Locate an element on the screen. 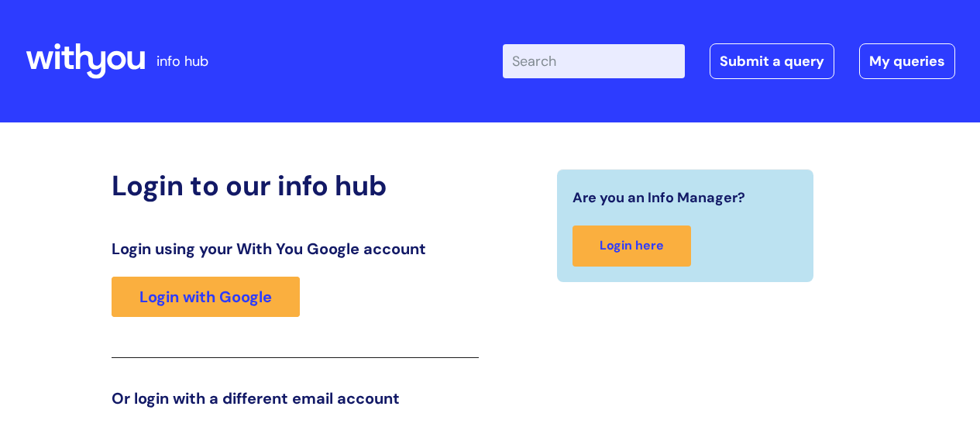  a: Login here is located at coordinates (631, 246).